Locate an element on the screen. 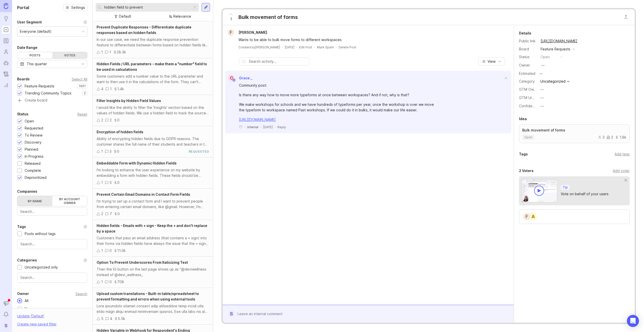 The image size is (644, 332). div: This quarter is located at coordinates (36, 64).